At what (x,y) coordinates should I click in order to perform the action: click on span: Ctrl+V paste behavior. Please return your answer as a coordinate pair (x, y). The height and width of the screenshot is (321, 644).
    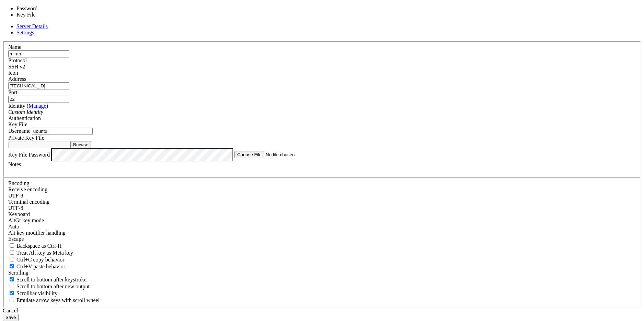
    Looking at the image, I should click on (41, 266).